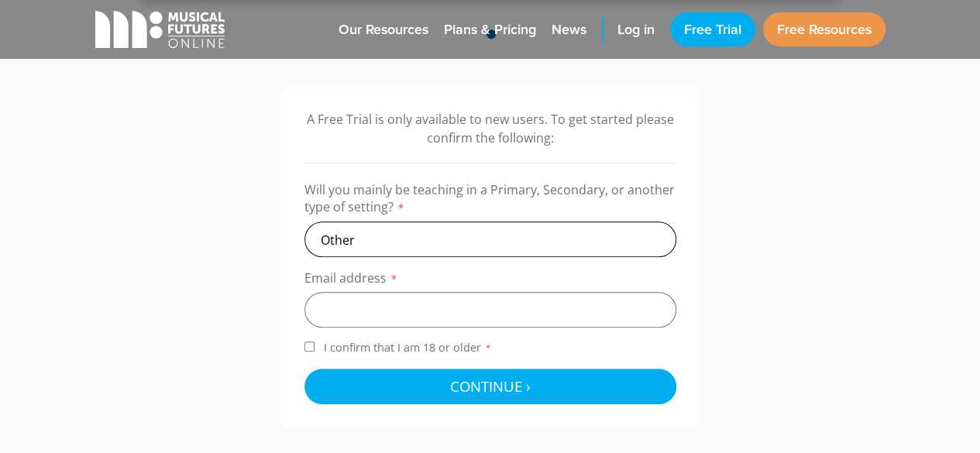 The height and width of the screenshot is (453, 980). What do you see at coordinates (824, 29) in the screenshot?
I see `a: Free Resources` at bounding box center [824, 29].